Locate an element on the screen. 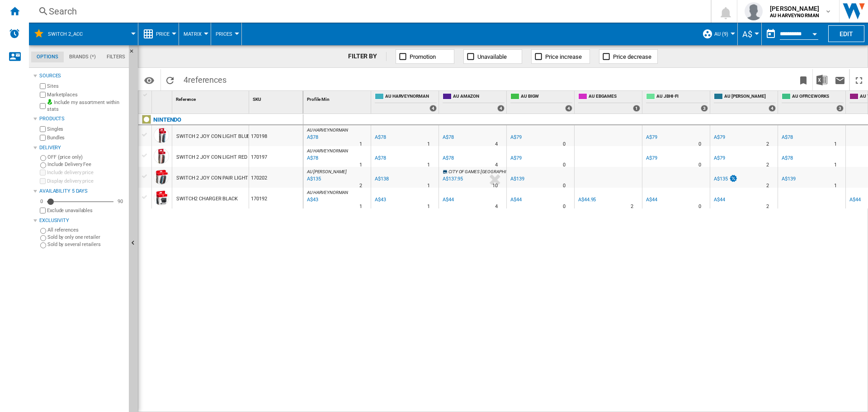  label: Include delivery price is located at coordinates (86, 173).